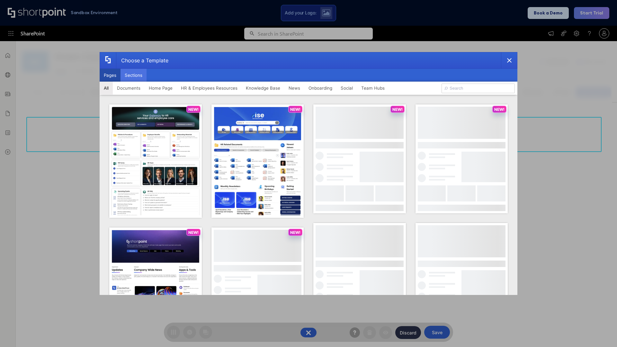  Describe the element at coordinates (129, 88) in the screenshot. I see `button: Documents` at that location.